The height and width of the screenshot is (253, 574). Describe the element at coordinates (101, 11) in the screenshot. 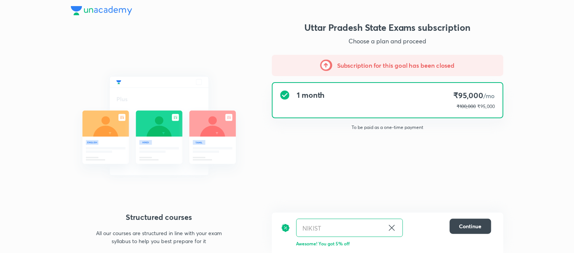

I see `a: Company Logo` at that location.